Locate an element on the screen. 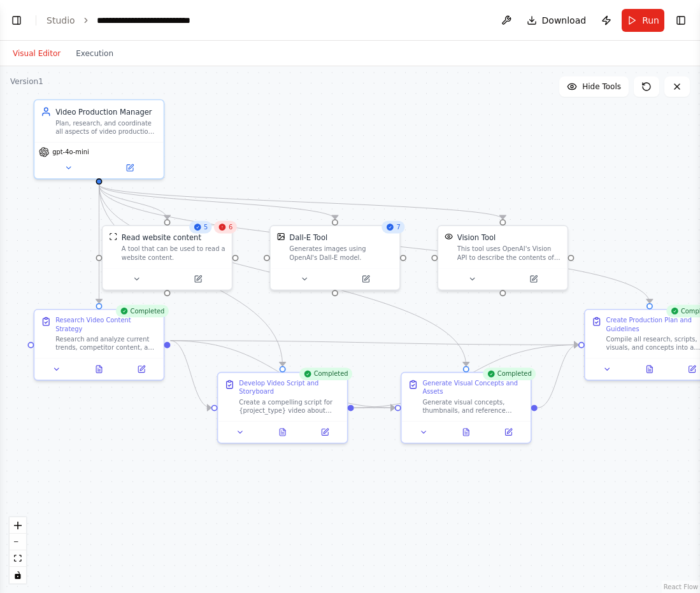  div: Generate Visual Concepts and Assets is located at coordinates (473, 388).